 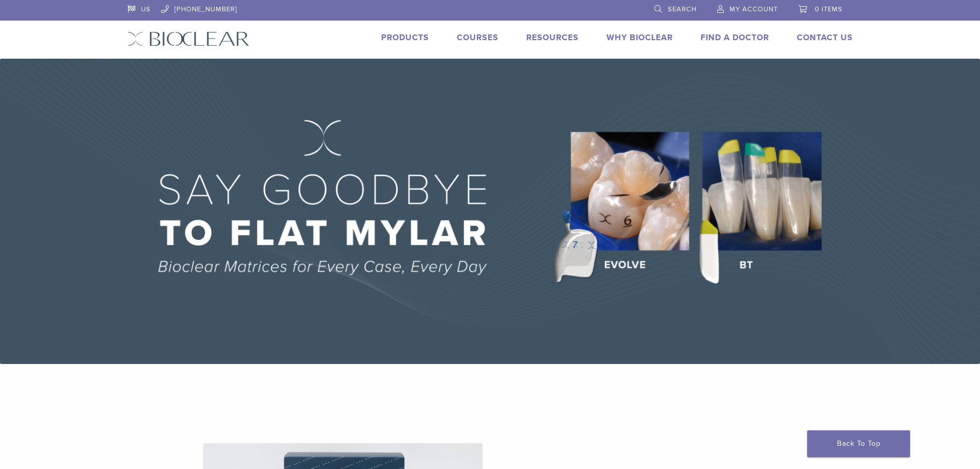 What do you see at coordinates (753, 9) in the screenshot?
I see `span: My Account` at bounding box center [753, 9].